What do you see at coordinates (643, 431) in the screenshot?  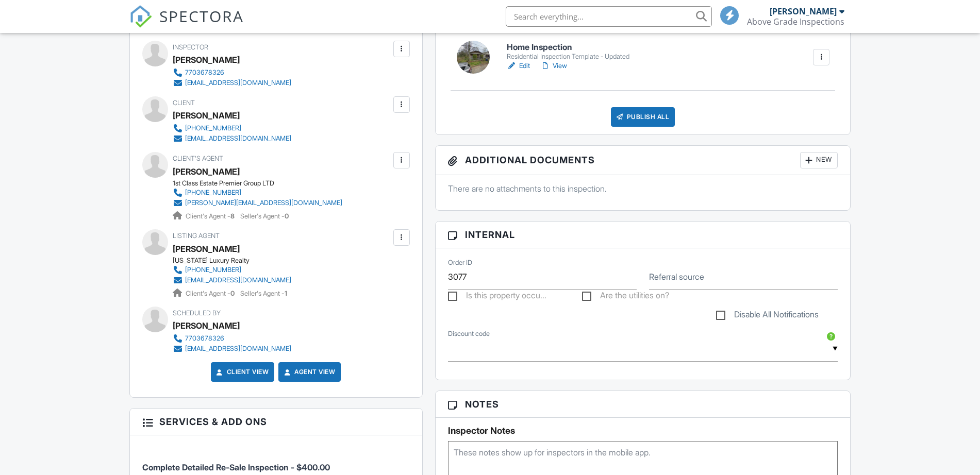 I see `h5: Inspector Notes` at bounding box center [643, 431].